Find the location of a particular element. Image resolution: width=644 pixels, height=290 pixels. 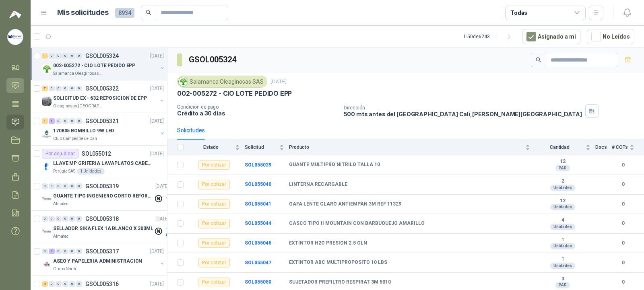

b: SOL055044 is located at coordinates (258, 224).